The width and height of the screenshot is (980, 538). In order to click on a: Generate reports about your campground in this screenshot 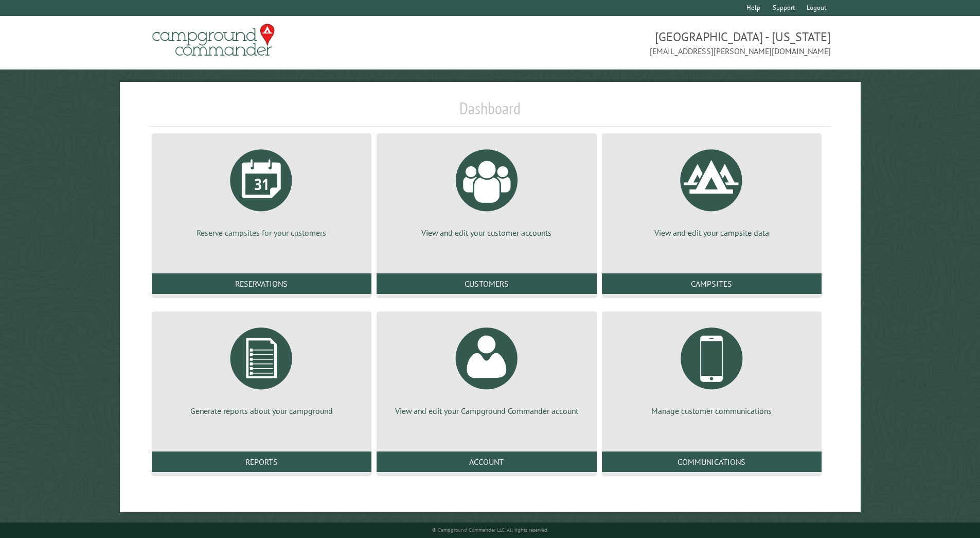, I will do `click(261, 368)`.